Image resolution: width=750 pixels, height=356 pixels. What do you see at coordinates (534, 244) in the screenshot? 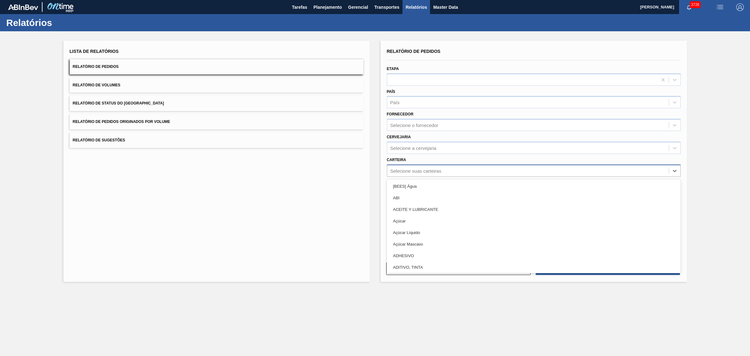
I see `div: Açúcar Mascavo` at bounding box center [534, 244].